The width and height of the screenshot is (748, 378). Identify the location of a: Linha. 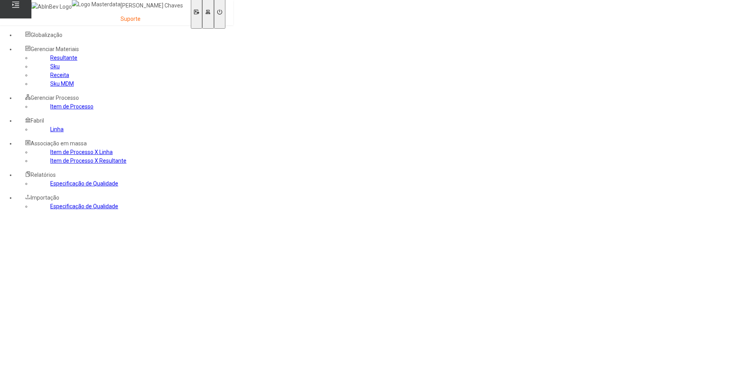
(57, 129).